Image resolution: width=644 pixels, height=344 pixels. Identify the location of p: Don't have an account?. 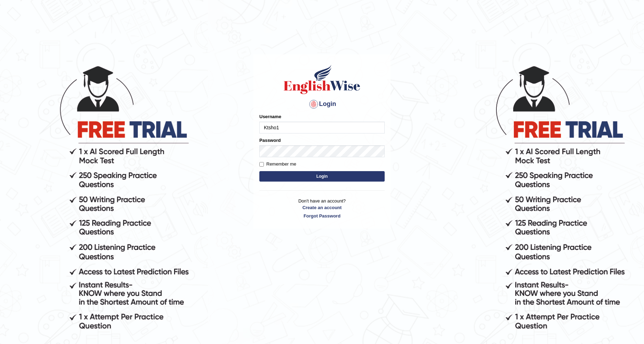
(322, 208).